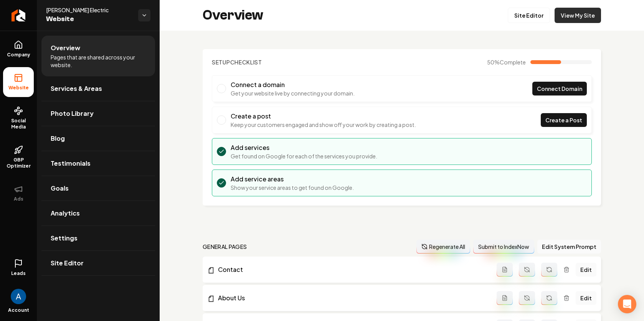 Image resolution: width=644 pixels, height=321 pixels. I want to click on span: Social Media, so click(18, 124).